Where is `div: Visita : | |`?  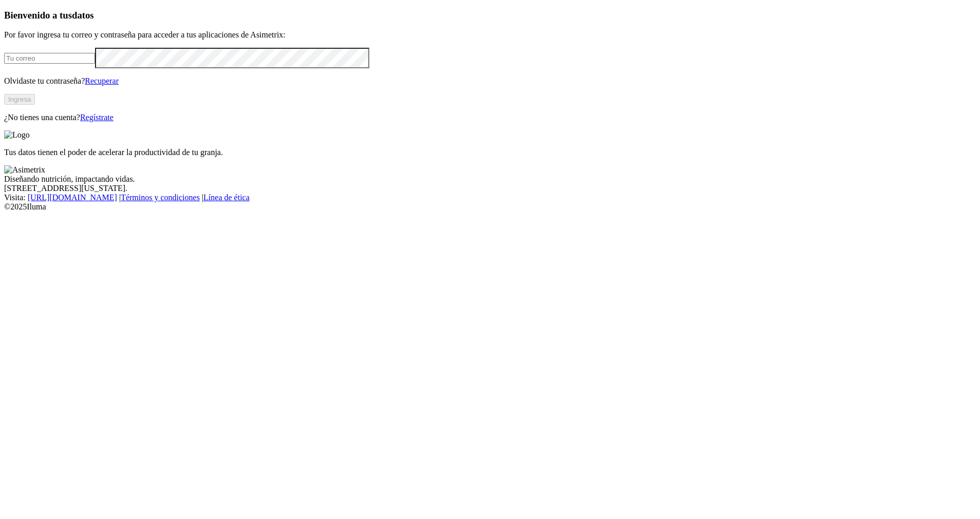
div: Visita : | | is located at coordinates (490, 198).